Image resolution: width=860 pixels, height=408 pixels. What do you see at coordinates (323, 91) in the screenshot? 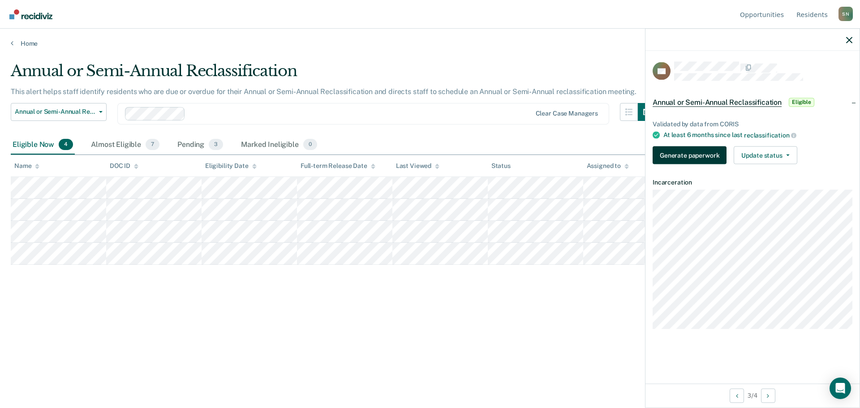
I see `p: This alert helps staff identify residents who are due or overdue for their Annual or Semi-Annual ...` at bounding box center [323, 91].